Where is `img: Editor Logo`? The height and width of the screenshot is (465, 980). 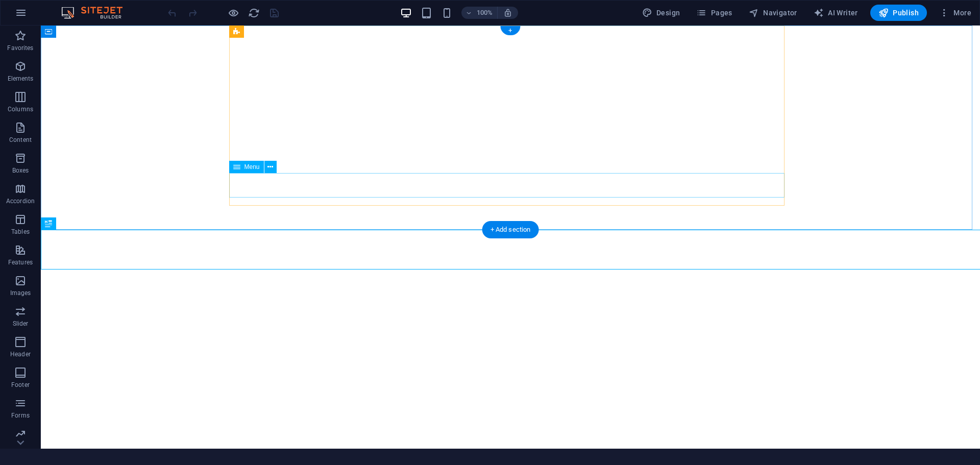
img: Editor Logo is located at coordinates (97, 13).